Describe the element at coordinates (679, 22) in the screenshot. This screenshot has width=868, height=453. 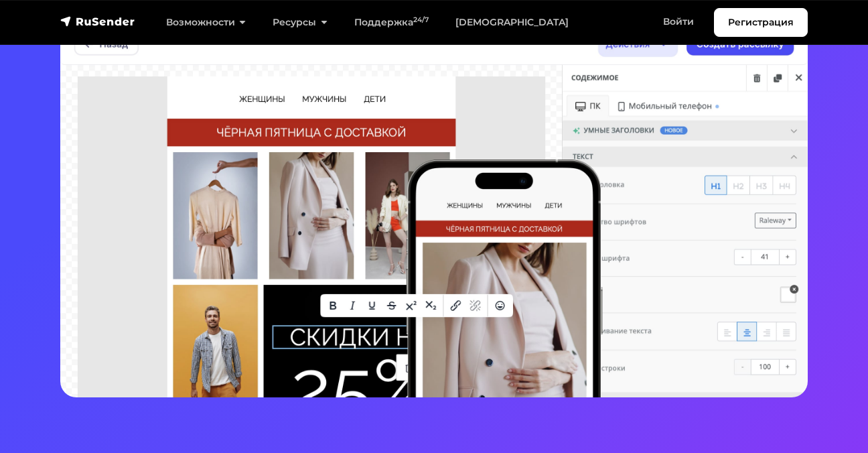
I see `a: Войти` at that location.